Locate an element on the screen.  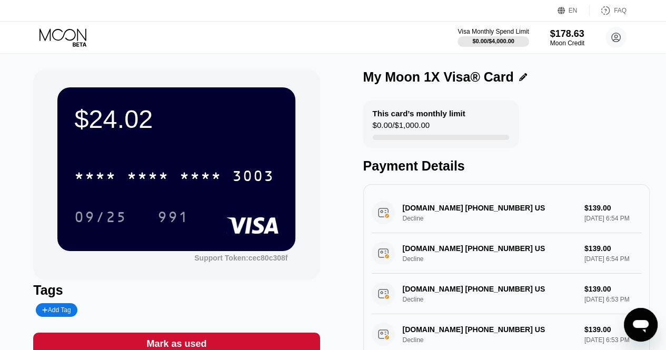
div: $24.02 is located at coordinates (176, 119).